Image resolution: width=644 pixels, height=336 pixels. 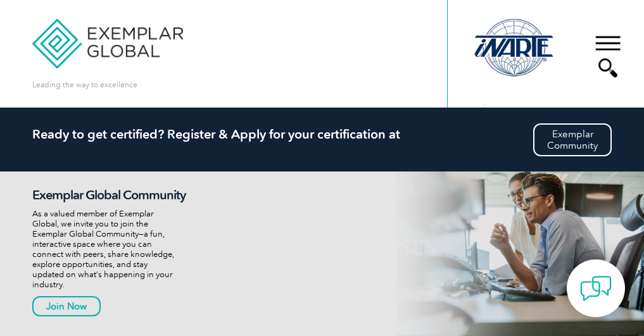 What do you see at coordinates (116, 195) in the screenshot?
I see `h2: Exemplar Global Community` at bounding box center [116, 195].